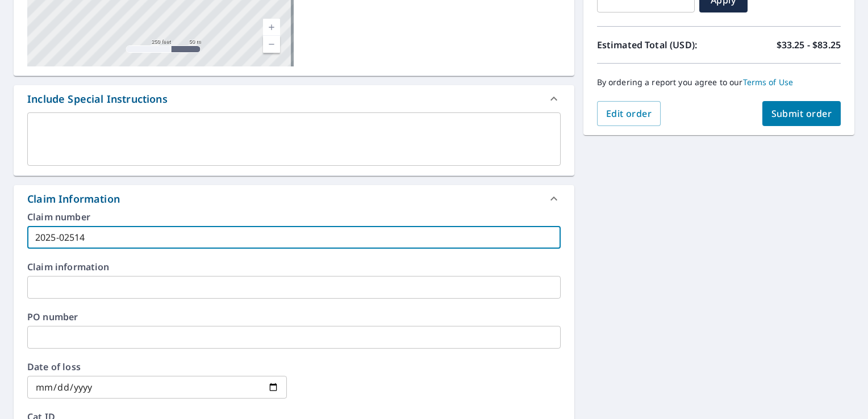  I want to click on a: Terms of Use, so click(768, 82).